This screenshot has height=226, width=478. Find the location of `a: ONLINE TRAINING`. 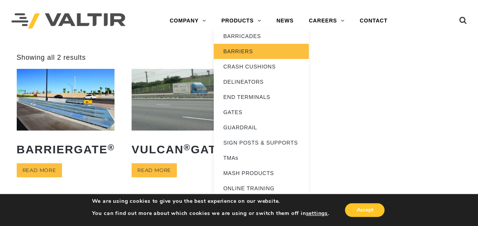

a: ONLINE TRAINING is located at coordinates (262, 188).